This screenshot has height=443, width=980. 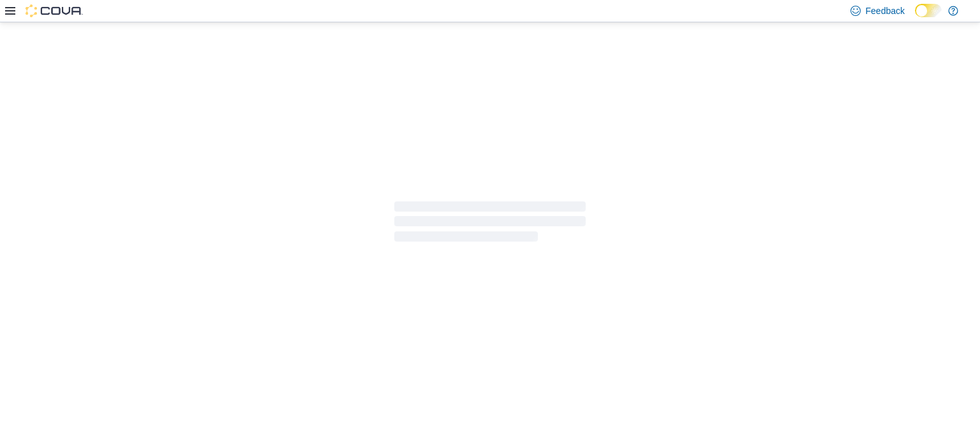 I want to click on span: Feedback, so click(x=885, y=10).